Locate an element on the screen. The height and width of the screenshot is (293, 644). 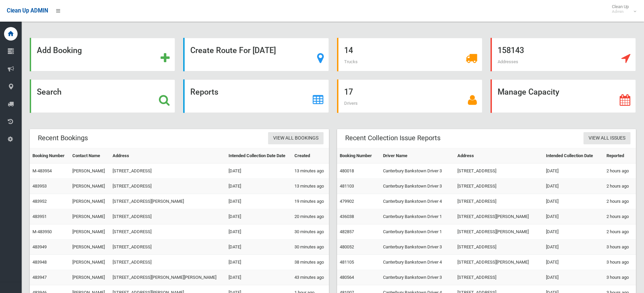
a: 481103 is located at coordinates (347, 186).